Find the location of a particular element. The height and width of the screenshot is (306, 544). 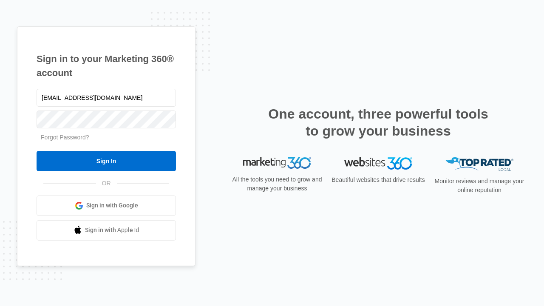

a: Sign in with Apple Id is located at coordinates (106, 230).